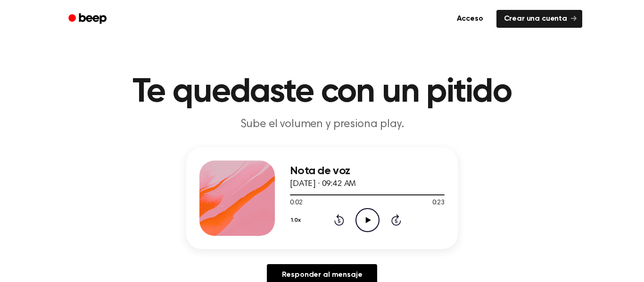 The width and height of the screenshot is (644, 282). Describe the element at coordinates (470, 19) in the screenshot. I see `font: Acceso` at that location.